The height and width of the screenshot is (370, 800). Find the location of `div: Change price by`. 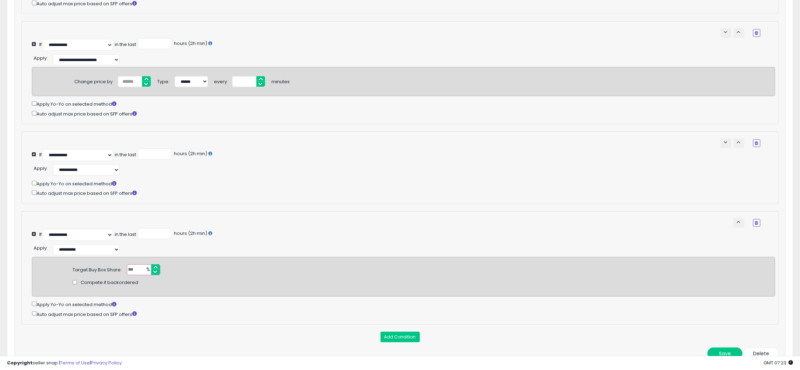

div: Change price by is located at coordinates (93, 81).